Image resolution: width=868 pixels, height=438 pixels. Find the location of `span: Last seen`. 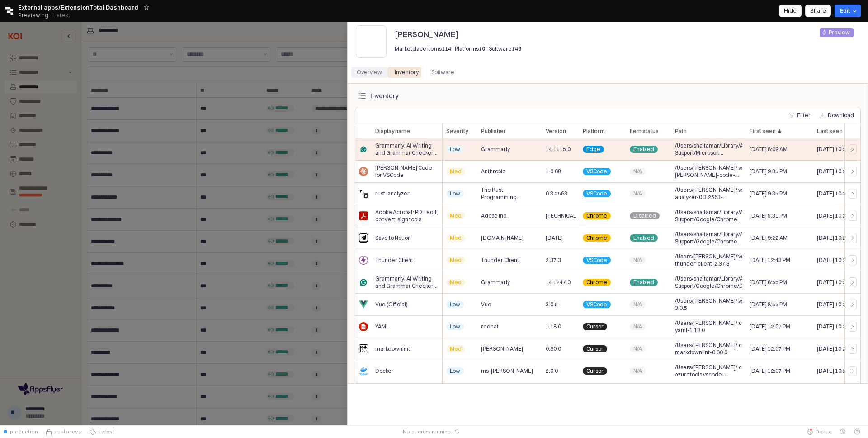

span: Last seen is located at coordinates (830, 131).